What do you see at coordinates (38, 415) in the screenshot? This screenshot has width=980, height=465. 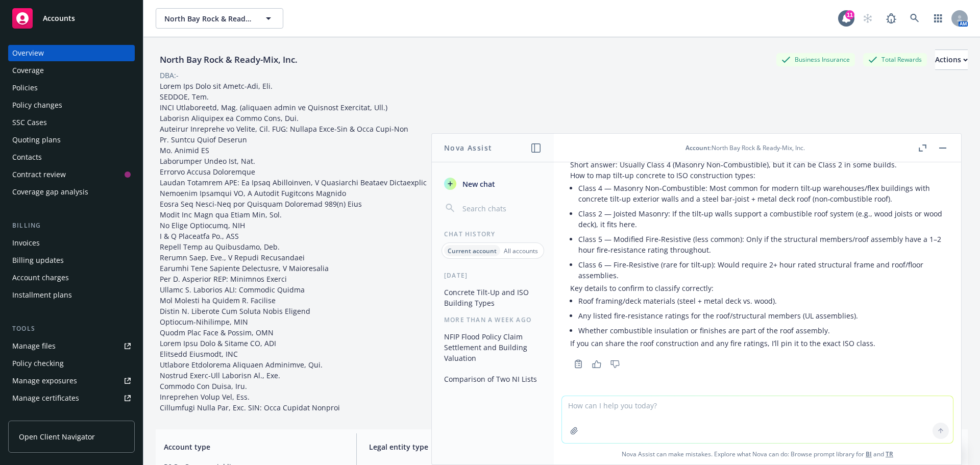 I see `div: Manage claims` at bounding box center [38, 415].